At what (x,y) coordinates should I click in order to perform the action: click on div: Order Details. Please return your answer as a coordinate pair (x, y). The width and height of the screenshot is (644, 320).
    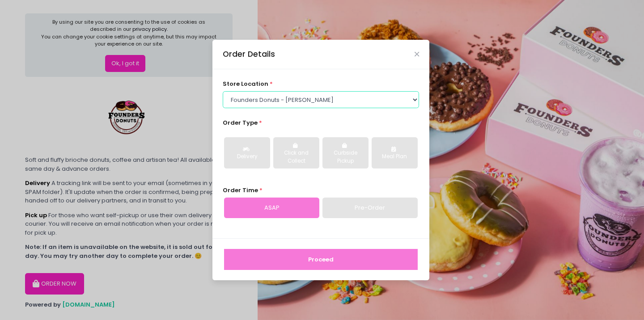
    Looking at the image, I should click on (249, 54).